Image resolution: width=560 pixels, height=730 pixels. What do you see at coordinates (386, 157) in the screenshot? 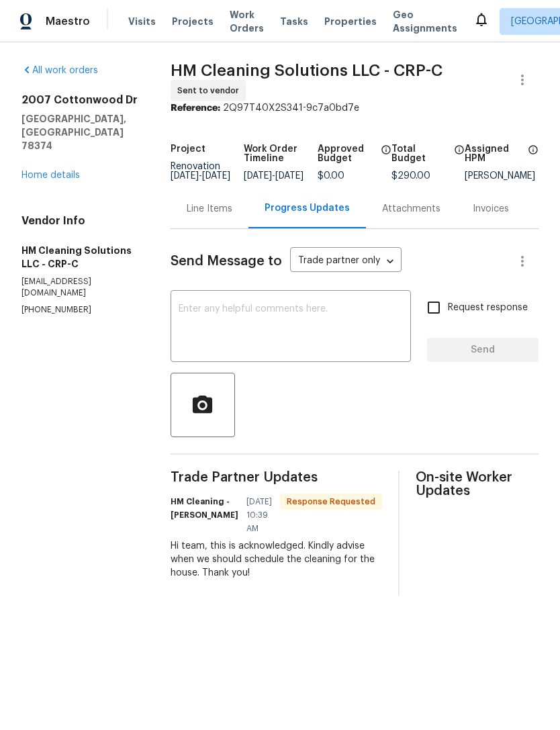
I see `span: The total cost of line items that have been approved by both Opendoor and the Trade Partner. This...` at bounding box center [386, 157].